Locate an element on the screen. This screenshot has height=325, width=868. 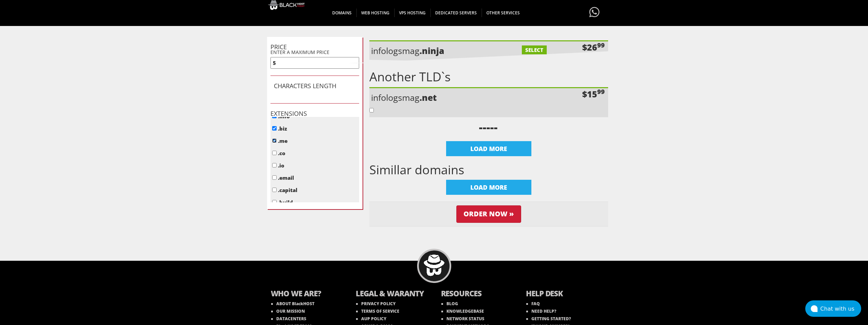
a: TERMS OF SERVICE is located at coordinates (378, 311).